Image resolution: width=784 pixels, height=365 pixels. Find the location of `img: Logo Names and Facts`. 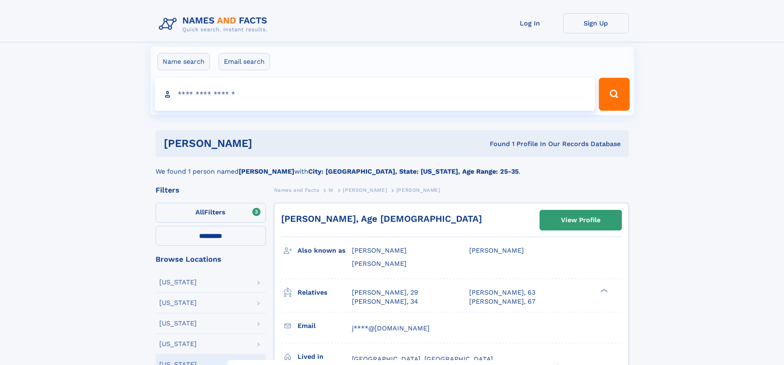

img: Logo Names and Facts is located at coordinates (215, 24).